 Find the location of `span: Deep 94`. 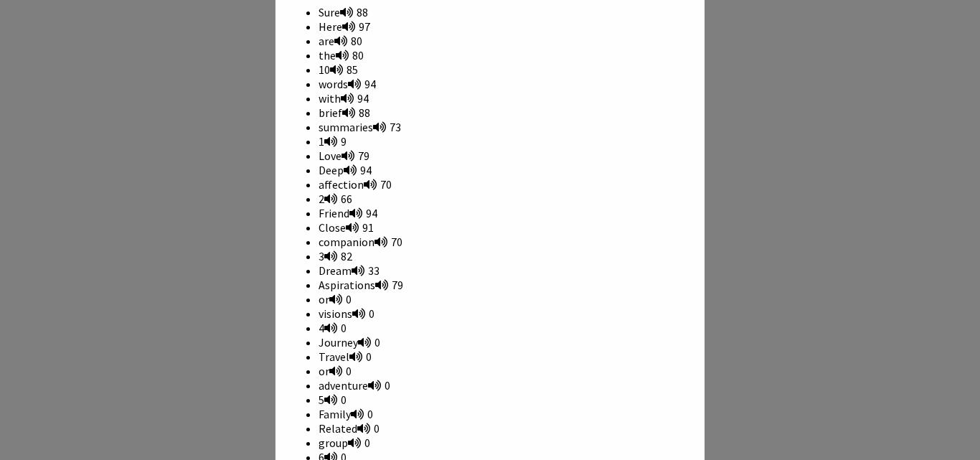

span: Deep 94 is located at coordinates (345, 170).